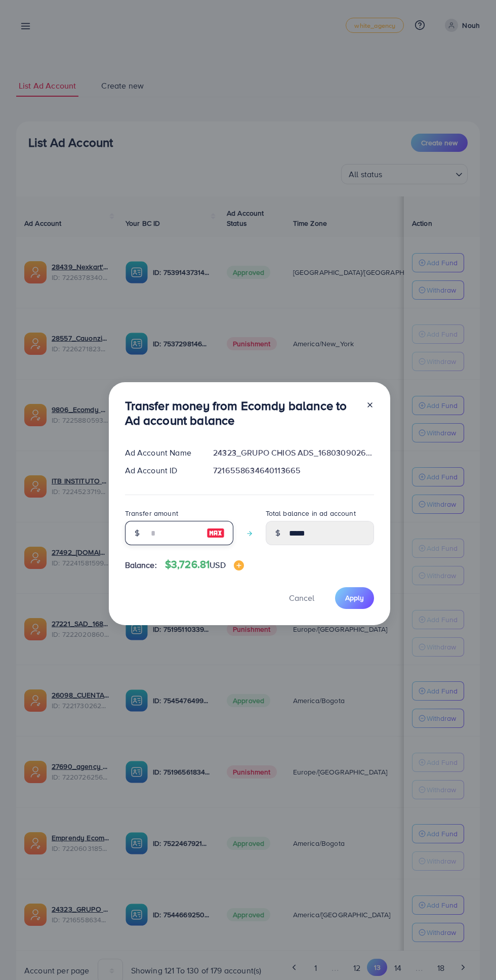  Describe the element at coordinates (293, 471) in the screenshot. I see `div: 7216558634640113665` at that location.